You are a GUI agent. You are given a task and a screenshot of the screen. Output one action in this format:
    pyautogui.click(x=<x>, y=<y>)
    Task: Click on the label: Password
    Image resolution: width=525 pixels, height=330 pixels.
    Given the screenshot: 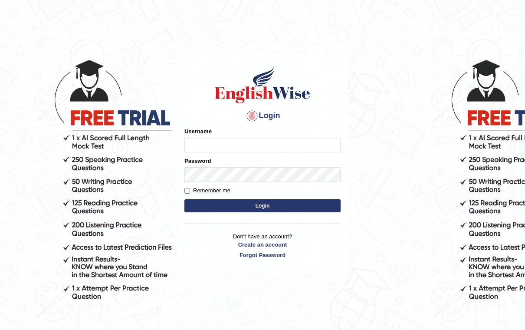 What is the action you would take?
    pyautogui.click(x=198, y=161)
    